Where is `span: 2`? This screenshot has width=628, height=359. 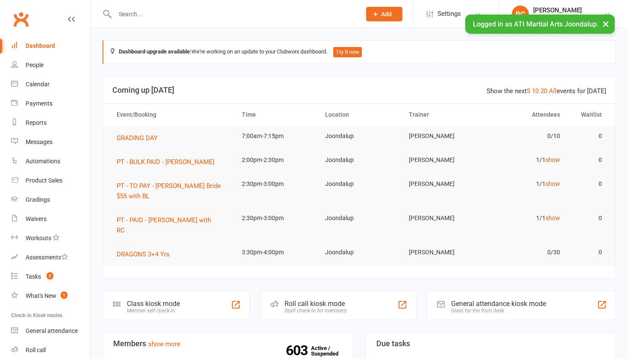
span: 2 is located at coordinates (50, 276).